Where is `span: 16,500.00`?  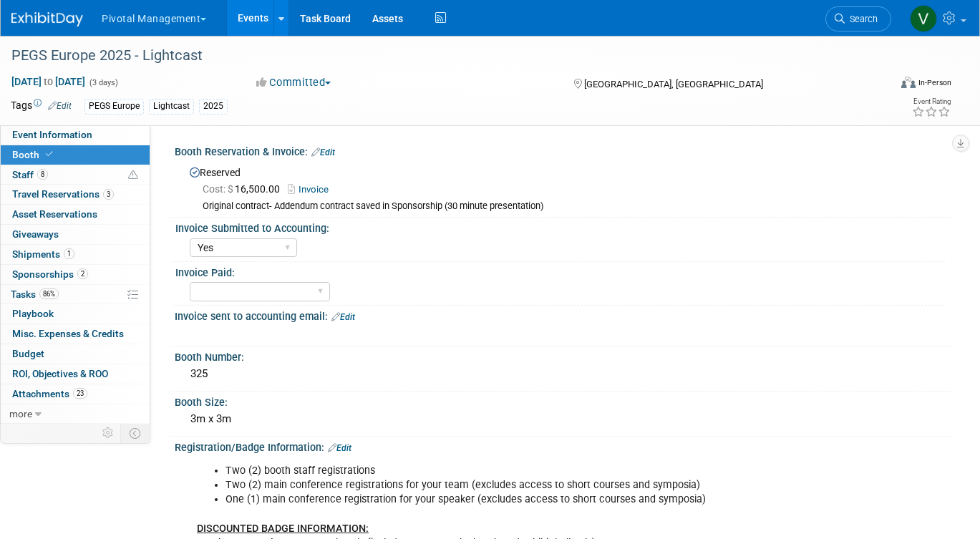
span: 16,500.00 is located at coordinates (244, 189).